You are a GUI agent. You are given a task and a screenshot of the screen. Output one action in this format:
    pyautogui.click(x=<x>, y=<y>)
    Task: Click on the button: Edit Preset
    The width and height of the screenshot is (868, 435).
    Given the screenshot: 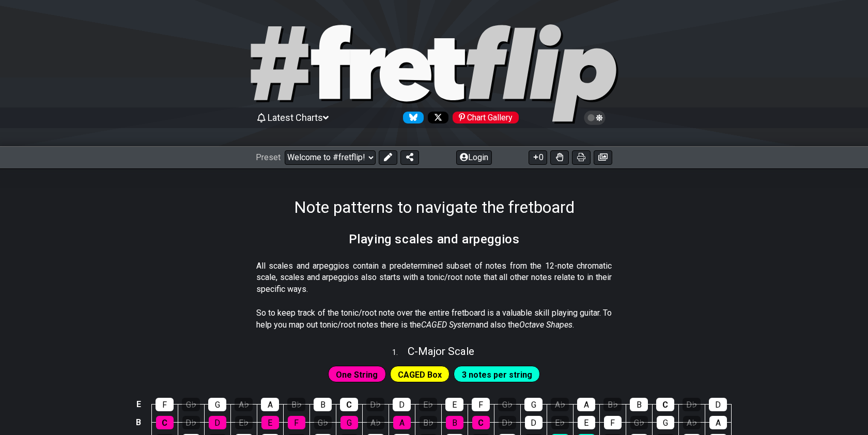 What is the action you would take?
    pyautogui.click(x=388, y=158)
    